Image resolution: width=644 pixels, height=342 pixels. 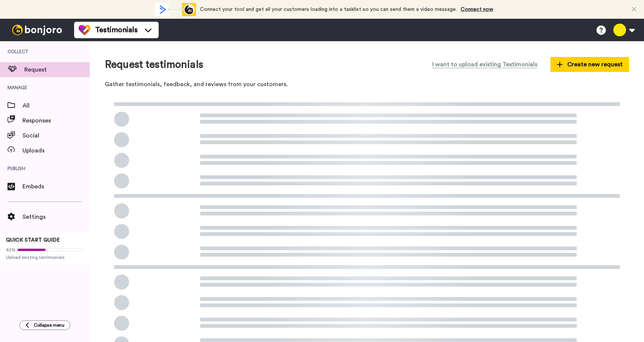 What do you see at coordinates (85, 30) in the screenshot?
I see `img: tm-color.svg` at bounding box center [85, 30].